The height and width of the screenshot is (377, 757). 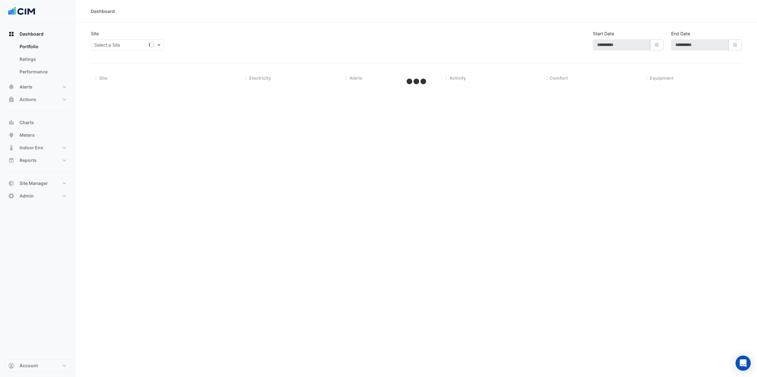 What do you see at coordinates (32, 34) in the screenshot?
I see `span: Dashboard` at bounding box center [32, 34].